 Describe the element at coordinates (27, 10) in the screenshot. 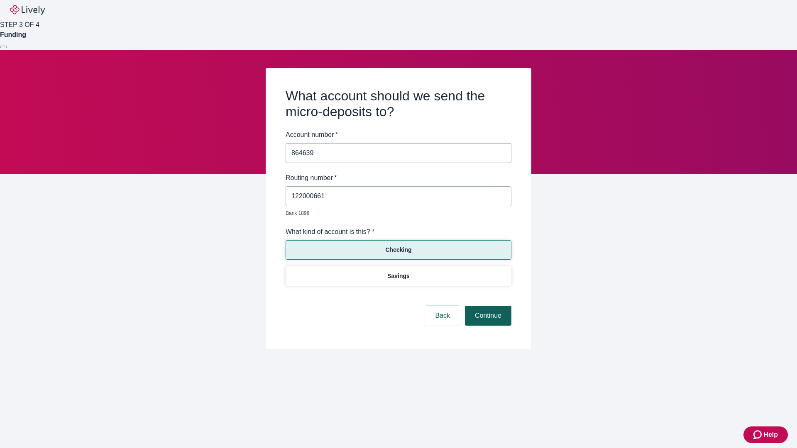

I see `img: Lively` at that location.